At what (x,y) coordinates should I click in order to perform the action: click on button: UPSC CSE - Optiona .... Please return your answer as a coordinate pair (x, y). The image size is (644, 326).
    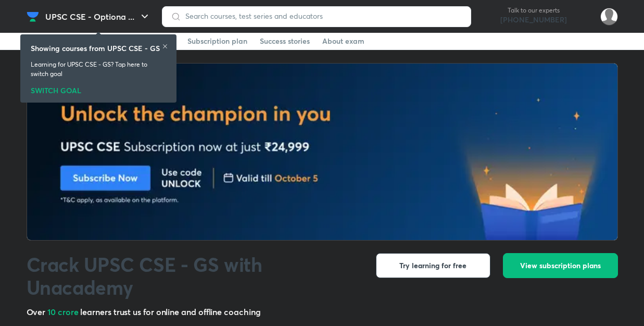
    Looking at the image, I should click on (98, 17).